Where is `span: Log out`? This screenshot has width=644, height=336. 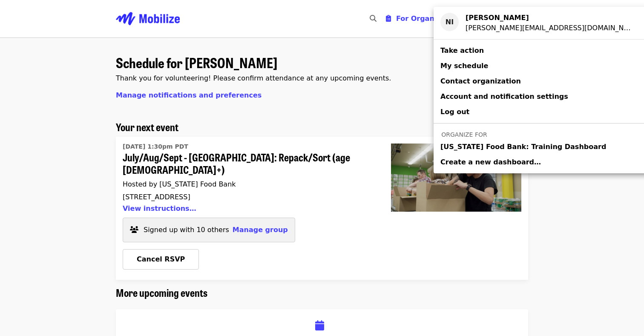 span: Log out is located at coordinates (455, 112).